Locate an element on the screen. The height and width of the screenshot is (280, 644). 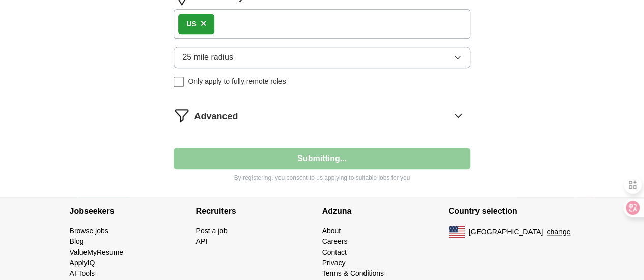
img: US flag is located at coordinates (457, 232).